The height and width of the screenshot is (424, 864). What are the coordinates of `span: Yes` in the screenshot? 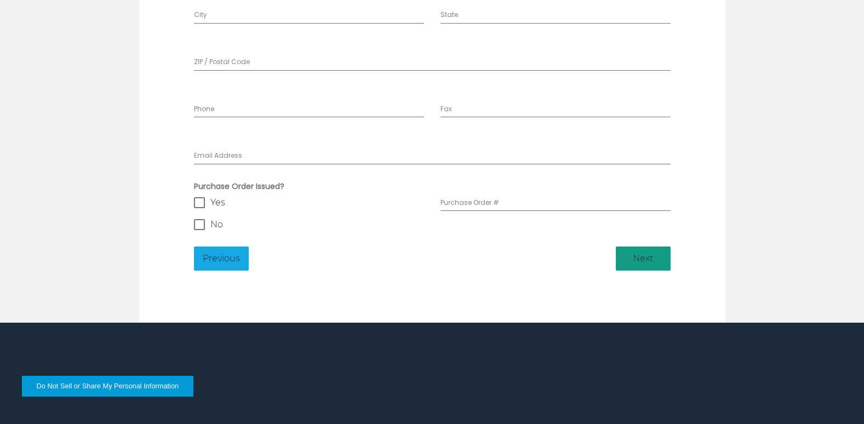 It's located at (217, 203).